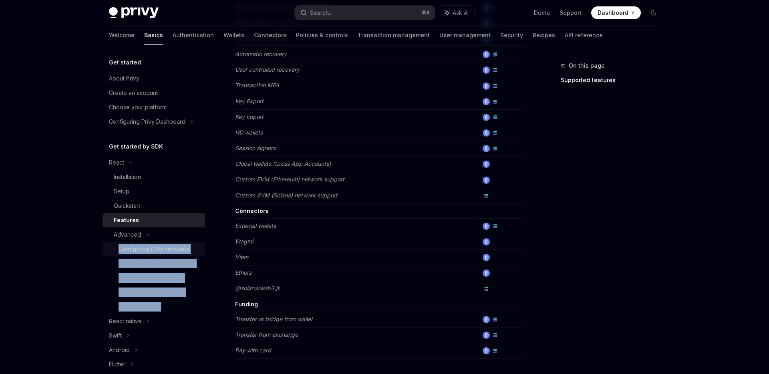 Image resolution: width=769 pixels, height=374 pixels. What do you see at coordinates (261, 54) in the screenshot?
I see `em: Automatic recovery` at bounding box center [261, 54].